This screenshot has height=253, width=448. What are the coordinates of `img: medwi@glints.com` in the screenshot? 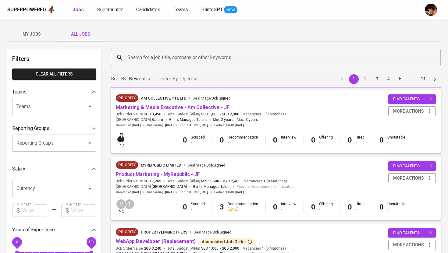 It's located at (121, 137).